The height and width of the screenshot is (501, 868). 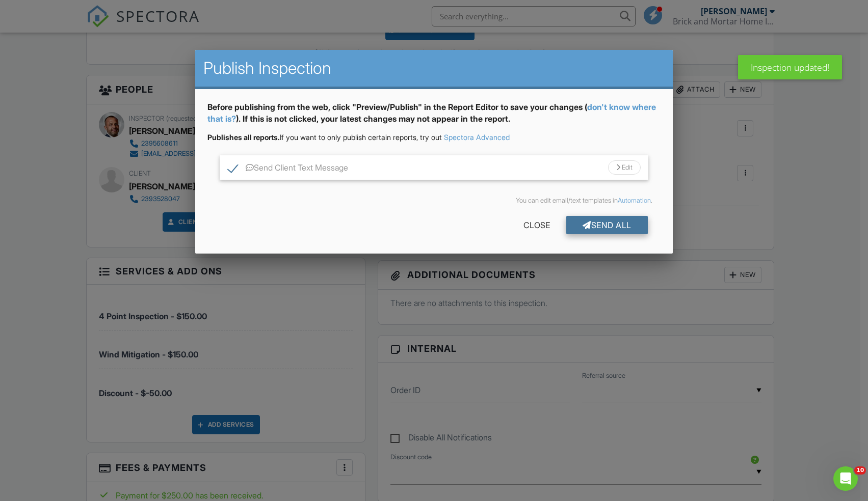 I want to click on div: Edit, so click(x=624, y=167).